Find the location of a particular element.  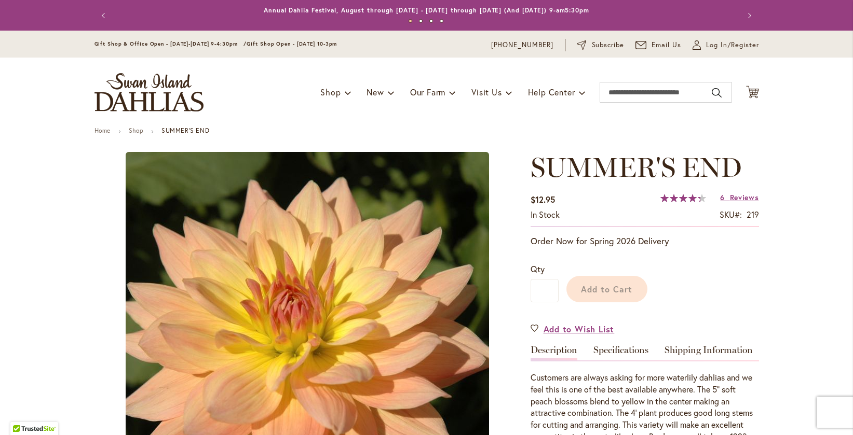

a: 6 Reviews is located at coordinates (739, 197).